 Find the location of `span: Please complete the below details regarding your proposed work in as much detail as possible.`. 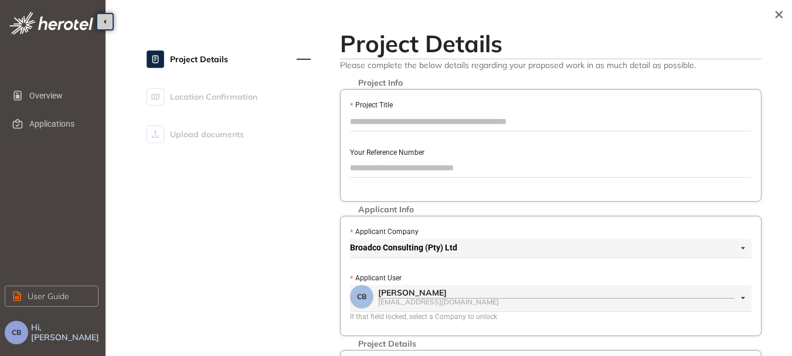

span: Please complete the below details regarding your proposed work in as much detail as possible. is located at coordinates (551, 65).